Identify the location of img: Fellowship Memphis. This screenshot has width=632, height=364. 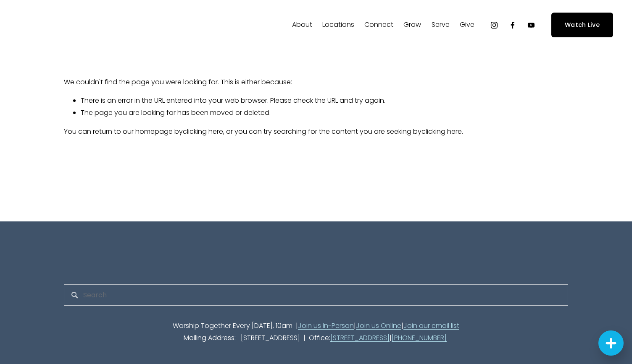
(77, 25).